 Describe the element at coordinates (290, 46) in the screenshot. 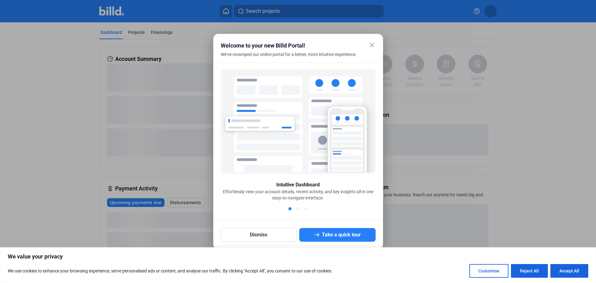

I see `div: Welcome to your new Billd Portal!` at that location.